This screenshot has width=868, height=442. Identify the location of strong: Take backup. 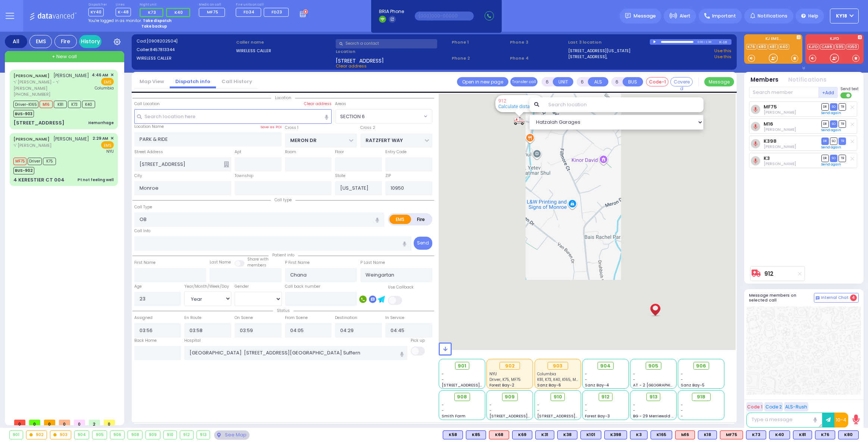
(154, 26).